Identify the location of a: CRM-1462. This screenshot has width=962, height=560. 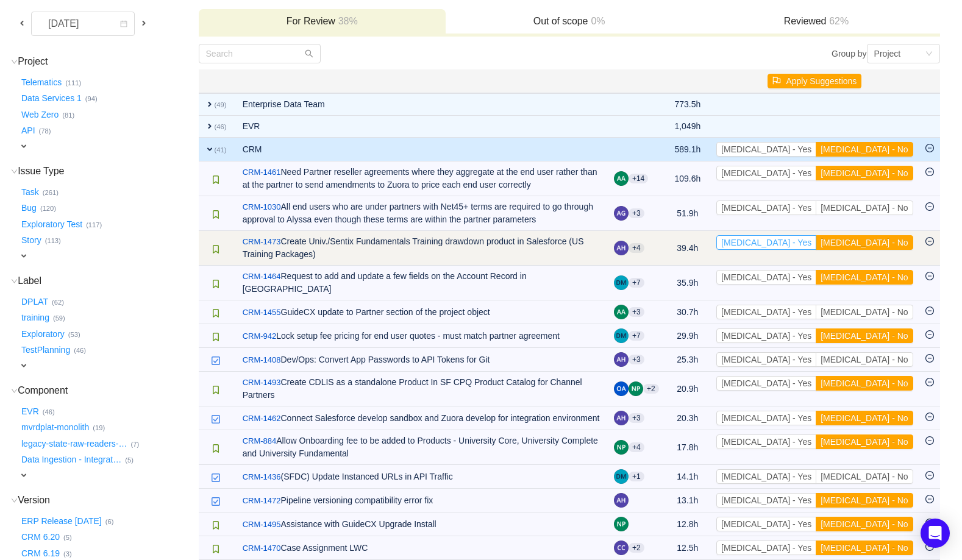
(261, 419).